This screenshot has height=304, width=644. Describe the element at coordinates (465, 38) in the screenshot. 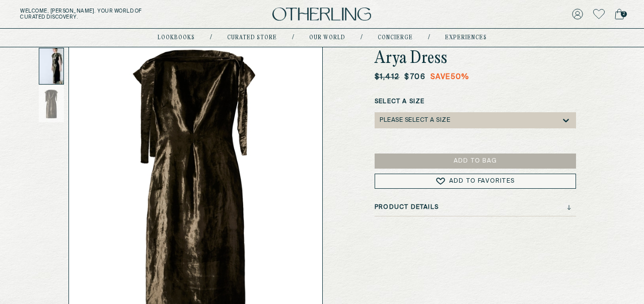

I see `a: experiences` at that location.